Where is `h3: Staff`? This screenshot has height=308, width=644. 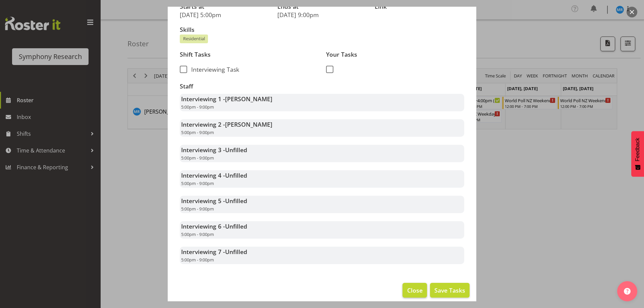
h3: Staff is located at coordinates (322, 87).